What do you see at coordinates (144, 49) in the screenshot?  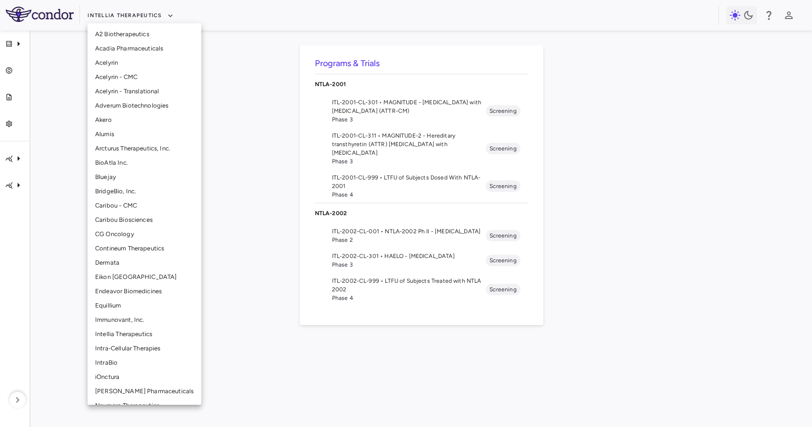 I see `li: Acadia Pharmaceuticals` at bounding box center [144, 49].